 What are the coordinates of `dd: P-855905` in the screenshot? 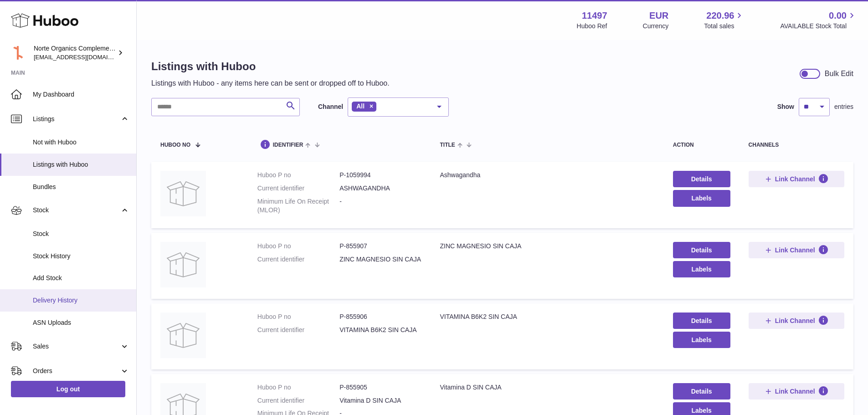 It's located at (381, 387).